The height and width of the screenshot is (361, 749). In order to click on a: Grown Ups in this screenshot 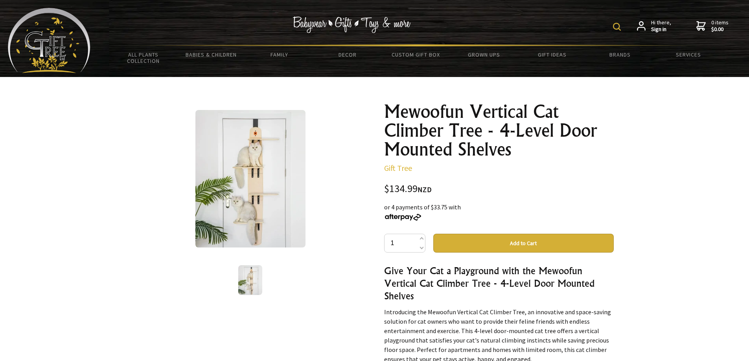, I will do `click(483, 55)`.